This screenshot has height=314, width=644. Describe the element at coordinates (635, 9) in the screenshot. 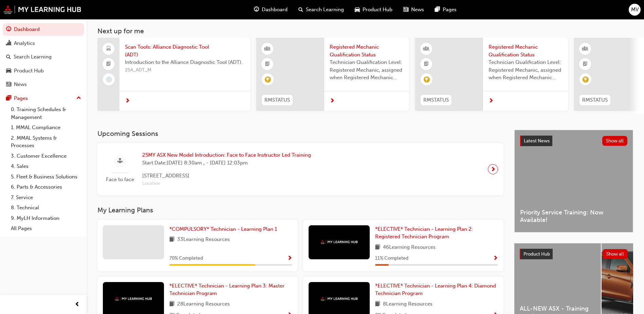

I see `span: MV` at that location.